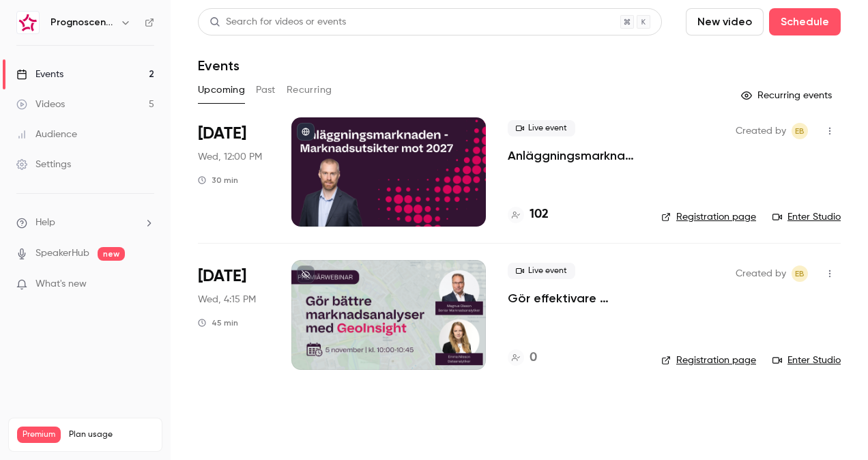  What do you see at coordinates (528, 214) in the screenshot?
I see `a: 102` at bounding box center [528, 214].